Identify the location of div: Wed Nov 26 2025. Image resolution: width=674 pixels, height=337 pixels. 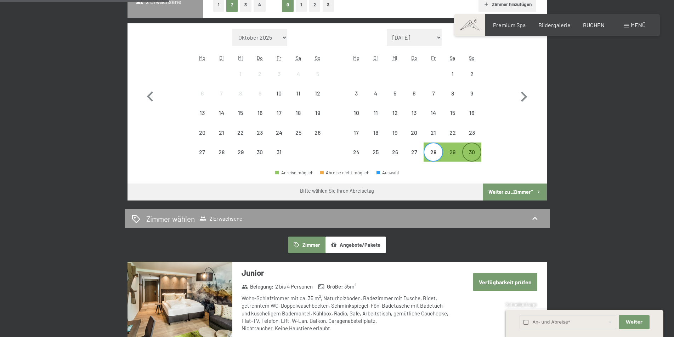
(395, 152).